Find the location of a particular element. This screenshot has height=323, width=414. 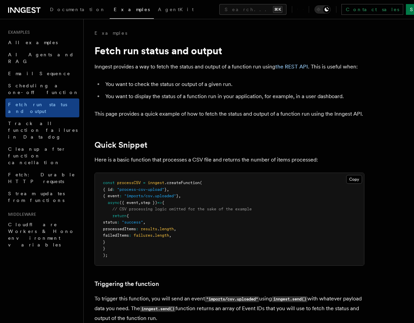

a: Fetch: Durable HTTP requests is located at coordinates (42, 178).